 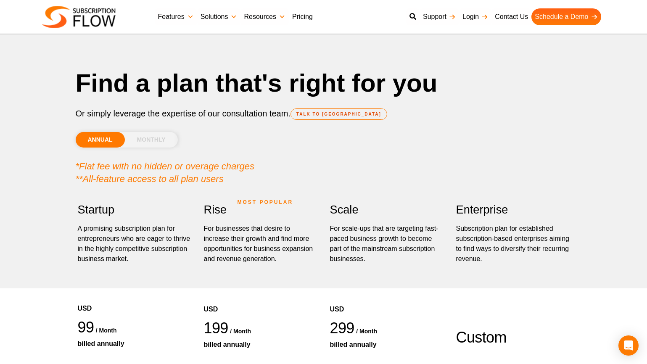 I want to click on a: Solutions, so click(x=219, y=17).